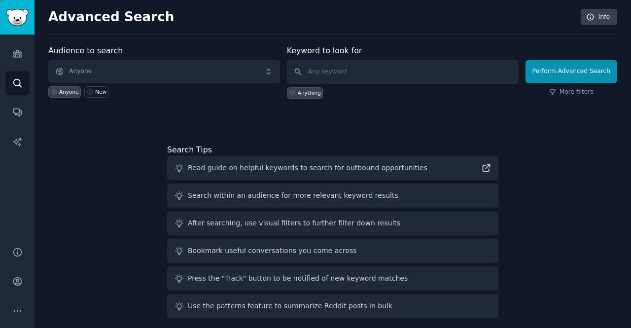  I want to click on label: Search Tips, so click(189, 149).